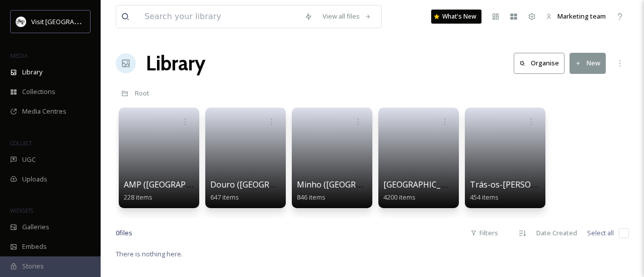 This screenshot has width=644, height=277. I want to click on div: Filters, so click(484, 233).